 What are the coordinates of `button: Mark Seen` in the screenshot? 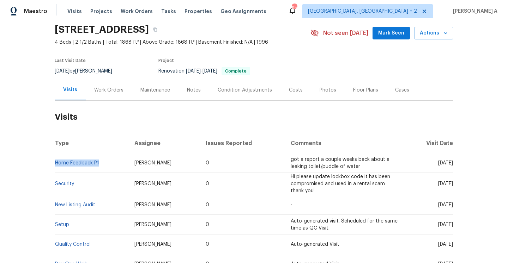 It's located at (391, 33).